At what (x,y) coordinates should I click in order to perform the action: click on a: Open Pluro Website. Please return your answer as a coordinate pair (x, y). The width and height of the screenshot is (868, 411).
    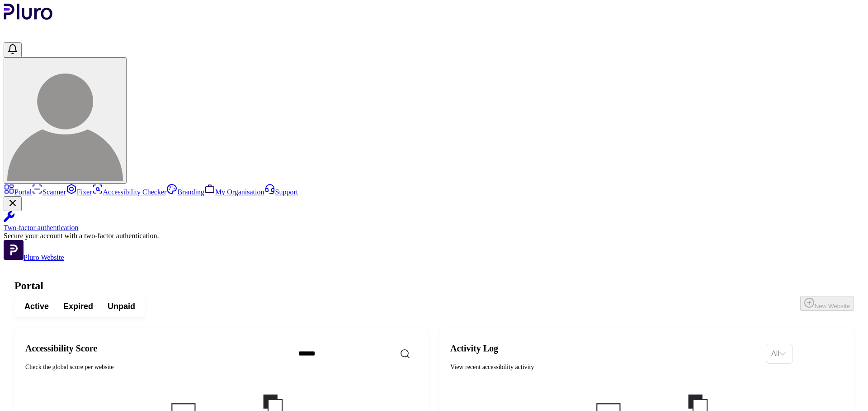
    Looking at the image, I should click on (34, 257).